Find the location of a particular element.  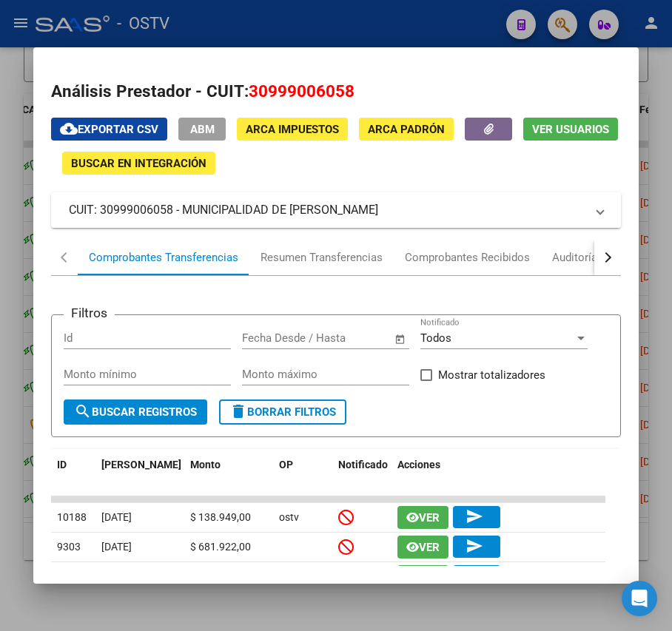

div: Open Intercom Messenger is located at coordinates (639, 598).